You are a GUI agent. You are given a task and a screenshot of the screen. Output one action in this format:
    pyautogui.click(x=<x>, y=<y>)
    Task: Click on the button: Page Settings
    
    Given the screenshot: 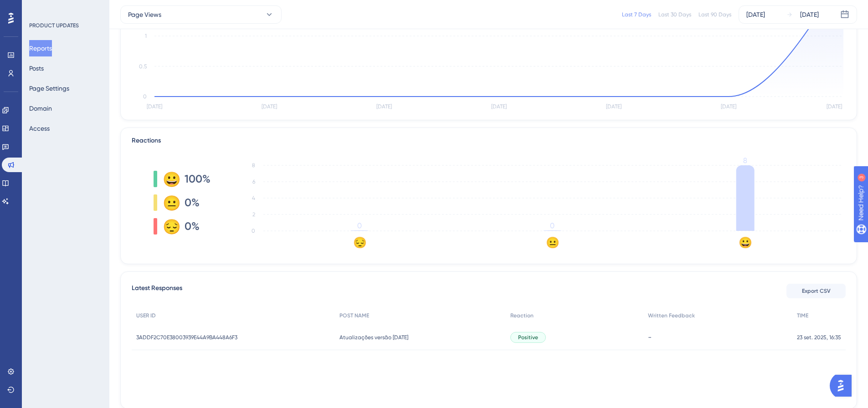 What is the action you would take?
    pyautogui.click(x=49, y=88)
    